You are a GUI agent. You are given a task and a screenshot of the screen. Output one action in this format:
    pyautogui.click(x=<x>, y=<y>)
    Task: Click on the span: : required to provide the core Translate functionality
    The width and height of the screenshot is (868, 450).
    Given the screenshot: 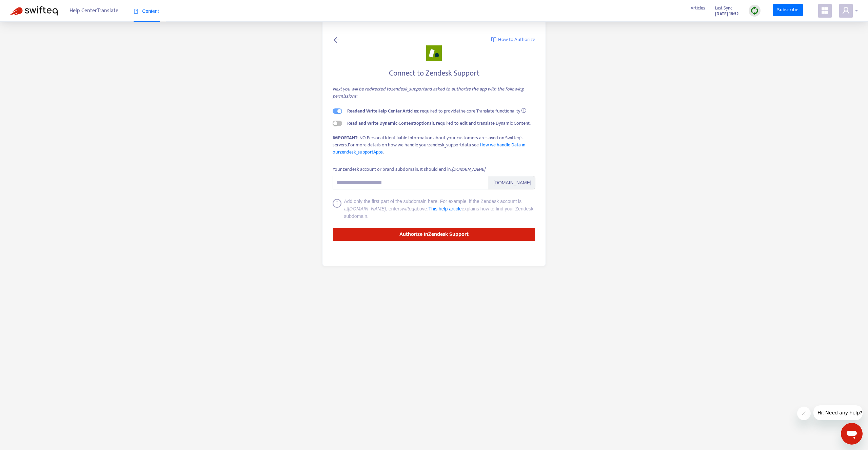 What is the action you would take?
    pyautogui.click(x=434, y=111)
    